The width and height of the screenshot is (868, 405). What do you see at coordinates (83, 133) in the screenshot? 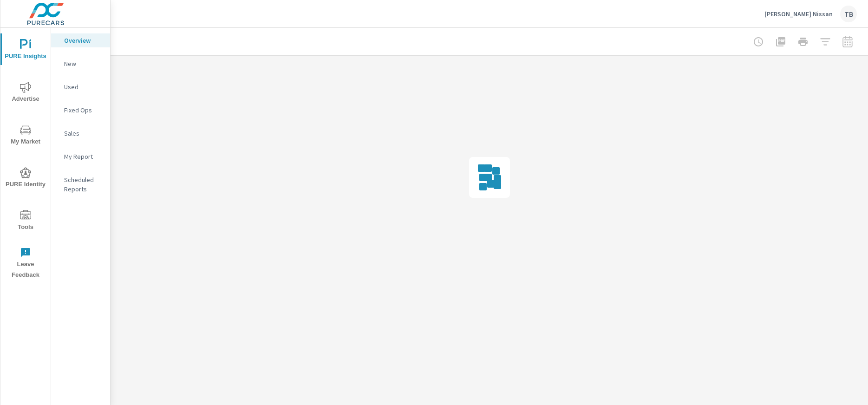
I see `p: Sales` at bounding box center [83, 133].